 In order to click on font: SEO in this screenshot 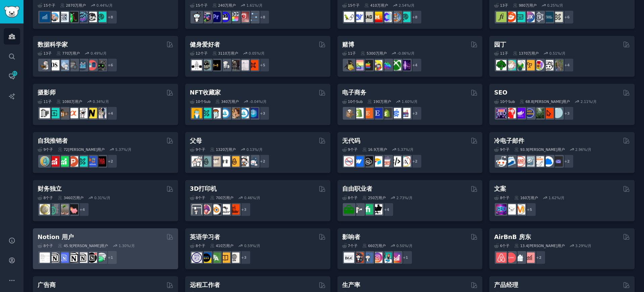, I will do `click(501, 93)`.